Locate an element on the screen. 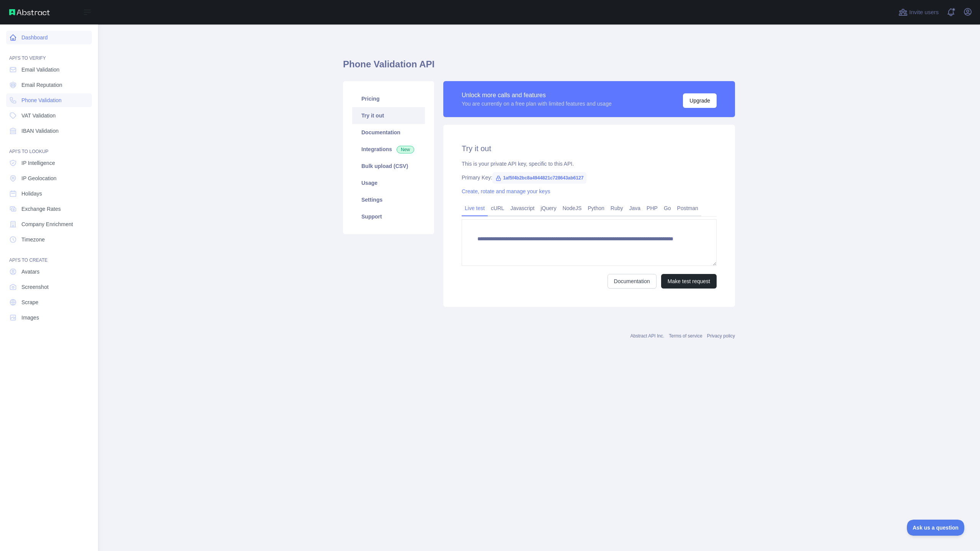  a: Images is located at coordinates (48, 318).